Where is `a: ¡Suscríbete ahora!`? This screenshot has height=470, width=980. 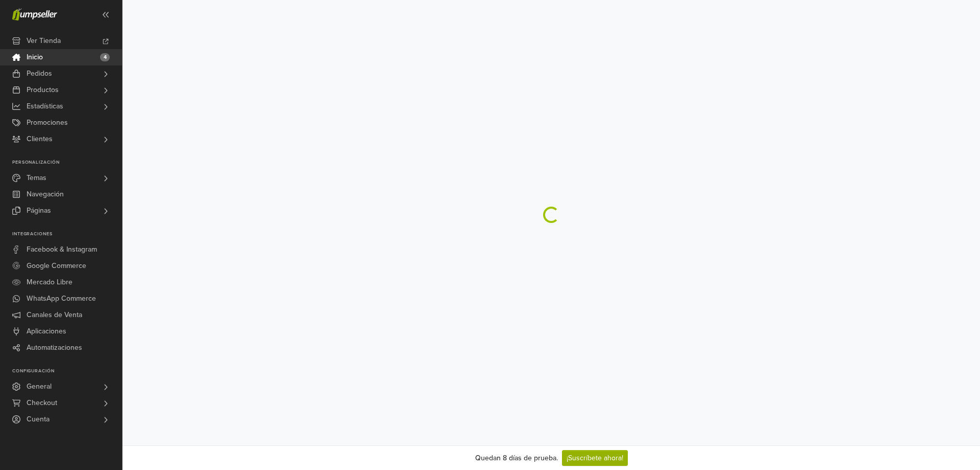
a: ¡Suscríbete ahora! is located at coordinates (595, 458).